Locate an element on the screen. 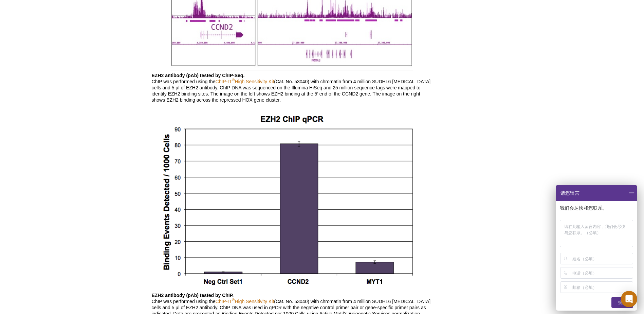 Image resolution: width=644 pixels, height=314 pixels. input: 姓名（必填） is located at coordinates (602, 259).